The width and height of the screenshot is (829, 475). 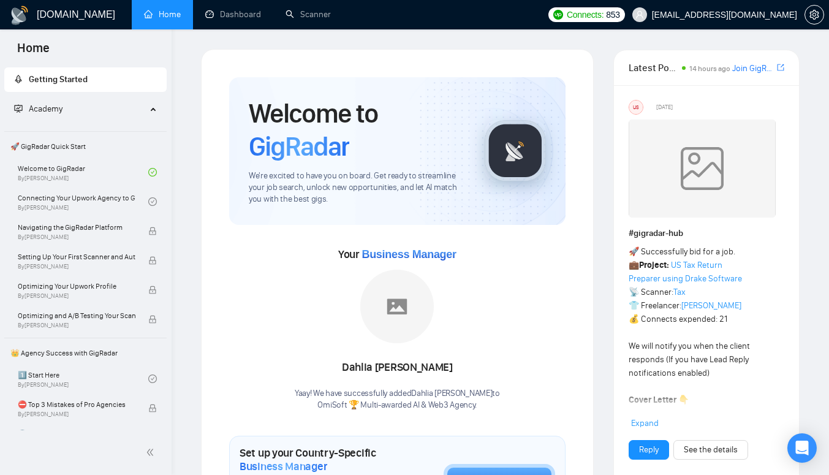 I want to click on span: GigRadar, so click(x=299, y=146).